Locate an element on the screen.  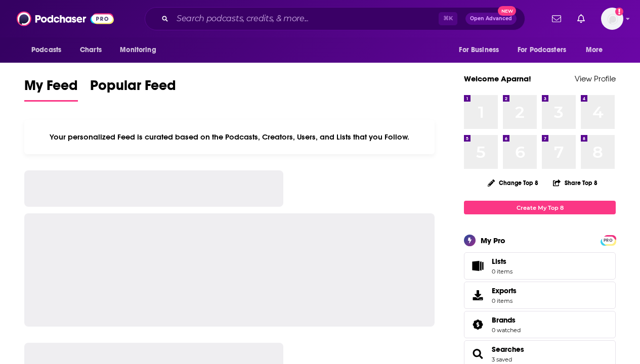
span: Monitoring is located at coordinates (138, 50).